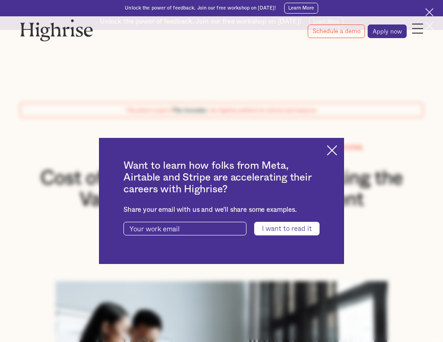  What do you see at coordinates (287, 229) in the screenshot?
I see `input: I want to read it` at bounding box center [287, 229].